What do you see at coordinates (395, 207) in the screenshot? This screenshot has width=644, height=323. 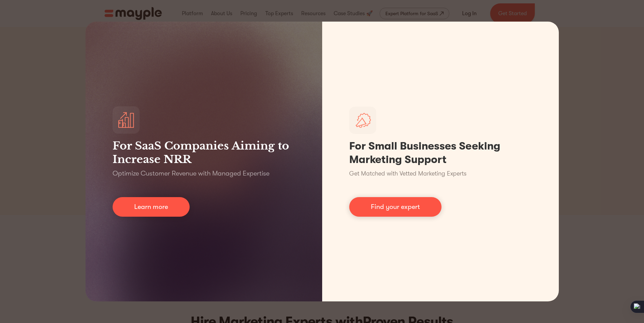 I see `a: Find your expert` at bounding box center [395, 207].